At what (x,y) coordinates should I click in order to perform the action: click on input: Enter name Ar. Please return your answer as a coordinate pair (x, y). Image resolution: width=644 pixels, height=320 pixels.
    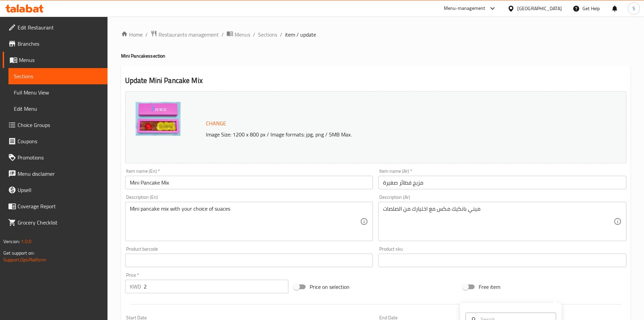
    Looking at the image, I should click on (502, 182).